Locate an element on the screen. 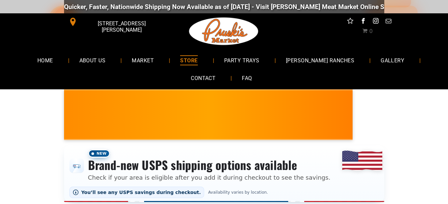  a: HOME is located at coordinates (45, 60).